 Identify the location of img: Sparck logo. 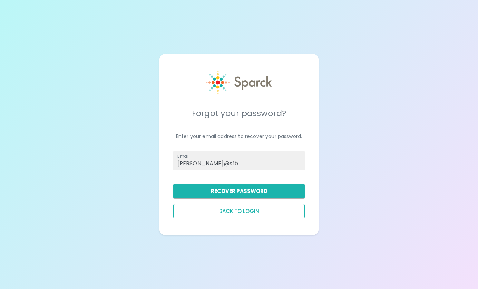
(239, 82).